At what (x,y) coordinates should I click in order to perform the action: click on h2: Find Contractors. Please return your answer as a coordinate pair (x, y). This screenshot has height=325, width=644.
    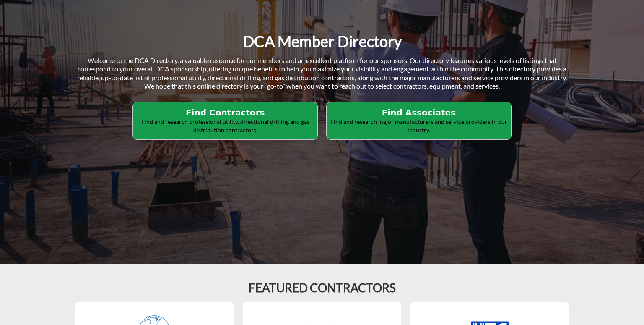
    Looking at the image, I should click on (225, 113).